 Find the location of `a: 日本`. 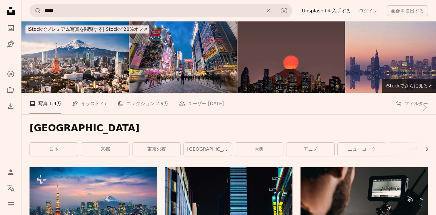

a: 日本 is located at coordinates (54, 150).